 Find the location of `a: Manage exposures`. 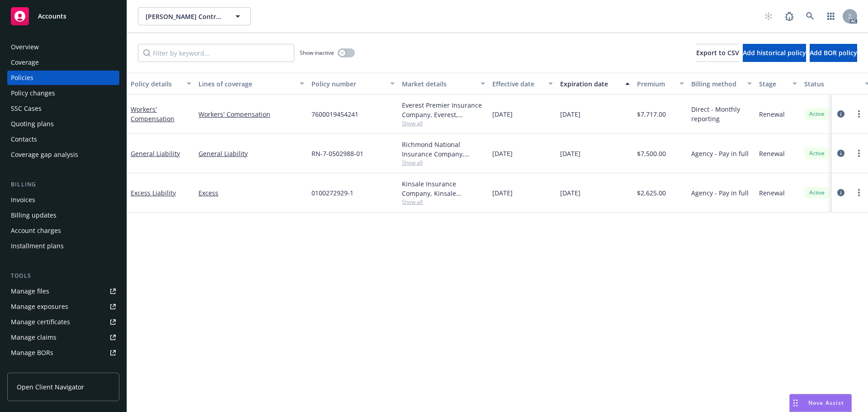

a: Manage exposures is located at coordinates (63, 307).